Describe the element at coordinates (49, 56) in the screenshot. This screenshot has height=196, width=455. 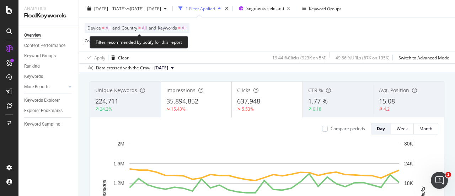
I see `a: Keyword Groups` at that location.